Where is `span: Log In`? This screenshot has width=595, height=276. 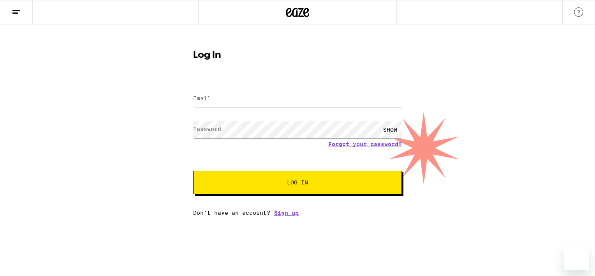 span: Log In is located at coordinates (298, 182).